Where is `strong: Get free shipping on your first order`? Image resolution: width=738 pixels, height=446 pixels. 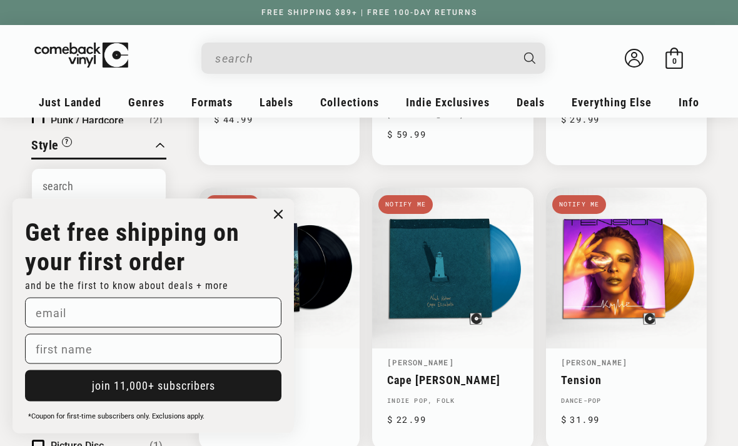
strong: Get free shipping on your first order is located at coordinates (132, 247).